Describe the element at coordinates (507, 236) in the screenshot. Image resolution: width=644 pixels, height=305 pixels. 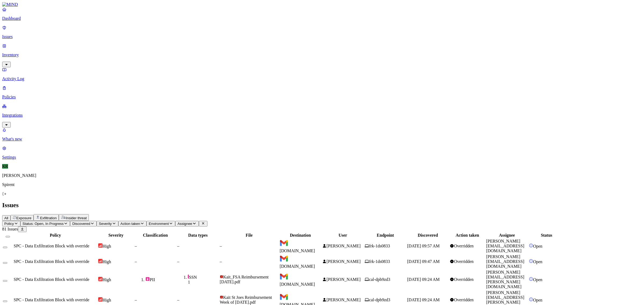
I see `div: Assignee` at that location.